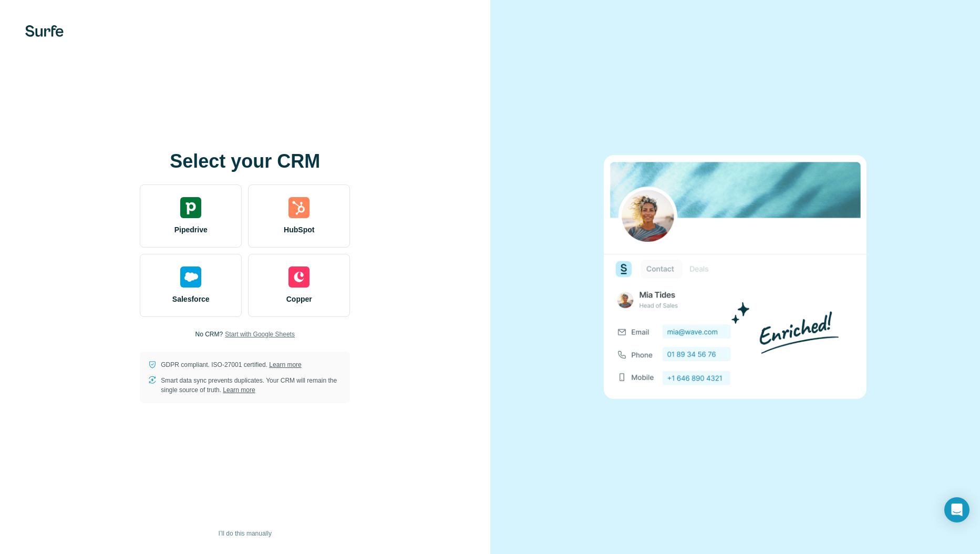 The width and height of the screenshot is (980, 554). Describe the element at coordinates (299, 208) in the screenshot. I see `img: hubspot's logo` at that location.